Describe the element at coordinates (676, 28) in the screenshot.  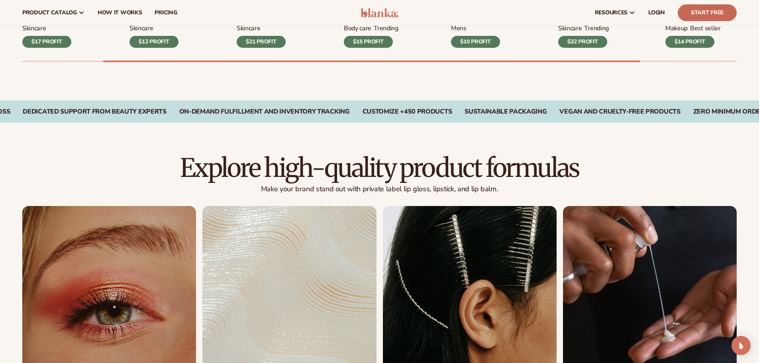
I see `div: MAKEUP` at that location.